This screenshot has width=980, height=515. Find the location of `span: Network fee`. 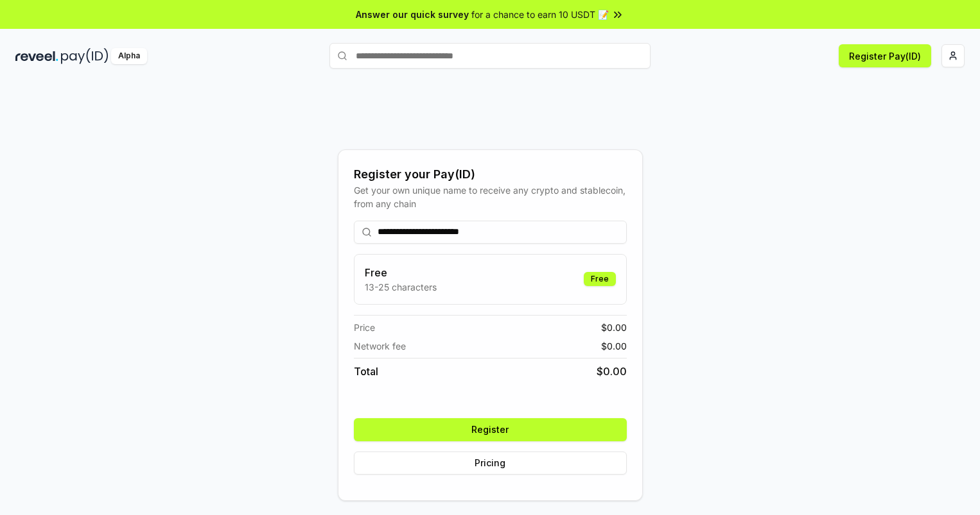

span: Network fee is located at coordinates (379, 346).